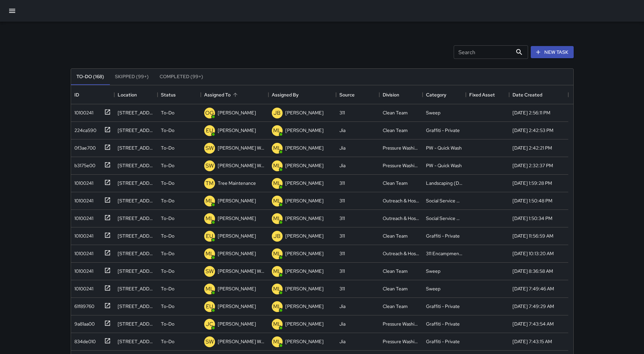  What do you see at coordinates (358, 95) in the screenshot?
I see `div: Source` at bounding box center [358, 95].